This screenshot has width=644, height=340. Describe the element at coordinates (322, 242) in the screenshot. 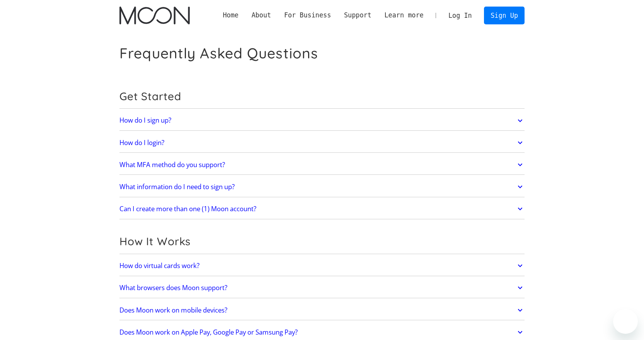

I see `h2: How It Works` at that location.